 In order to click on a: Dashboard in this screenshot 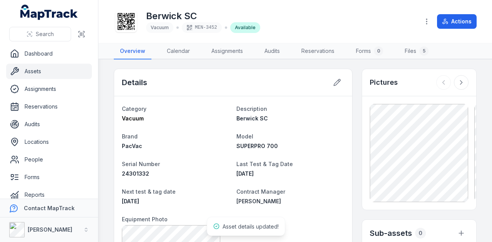, I will do `click(49, 54)`.